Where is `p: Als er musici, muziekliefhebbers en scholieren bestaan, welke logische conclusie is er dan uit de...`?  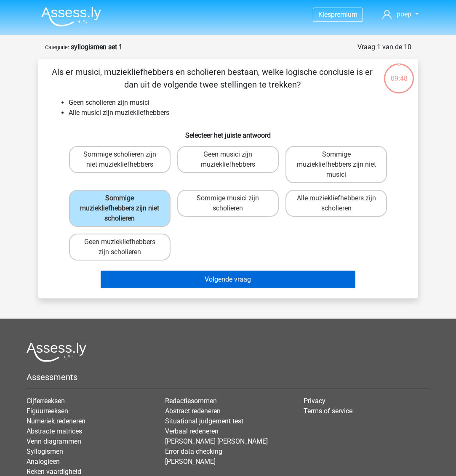
p: Als er musici, muziekliefhebbers en scholieren bestaan, welke logische conclusie is er dan uit de... is located at coordinates (212, 78).